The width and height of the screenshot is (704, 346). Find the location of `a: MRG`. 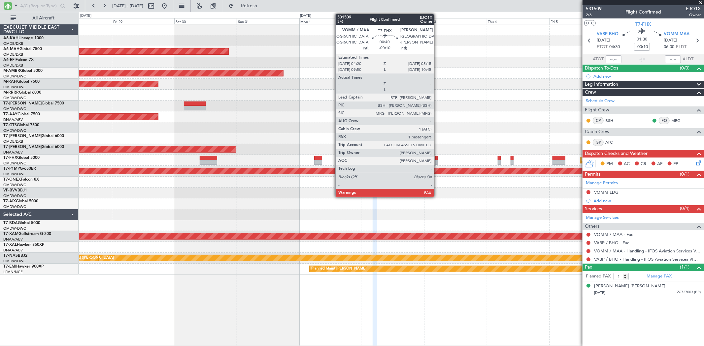

a: MRG is located at coordinates (678, 121).